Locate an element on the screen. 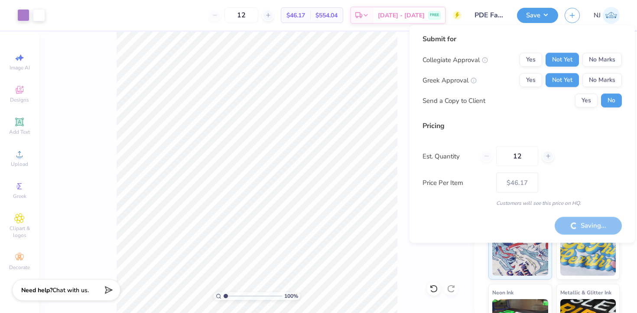 The image size is (637, 313). span: Designs is located at coordinates (20, 100).